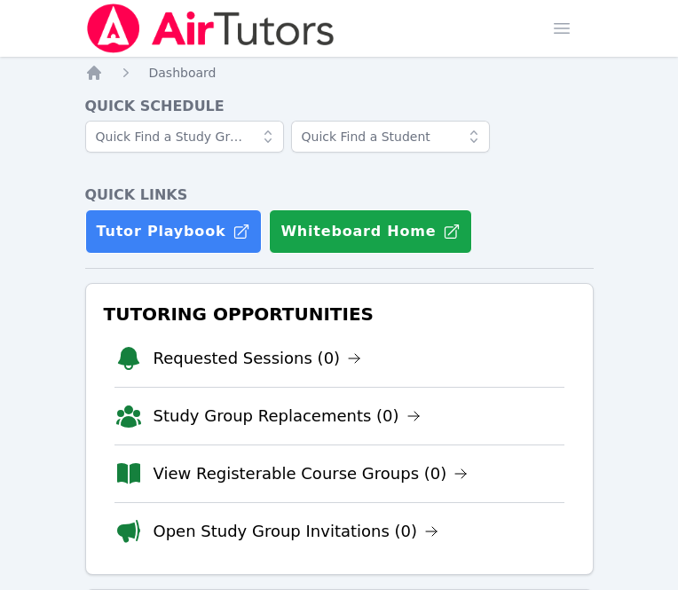  I want to click on nav: Breadcrumb, so click(339, 73).